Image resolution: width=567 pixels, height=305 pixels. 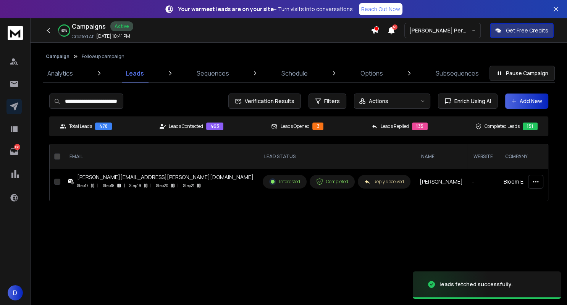 I want to click on p: Completed Leads, so click(x=502, y=126).